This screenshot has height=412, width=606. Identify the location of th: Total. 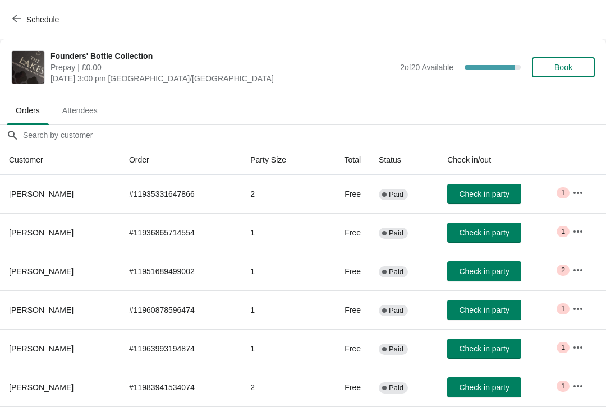
(345, 160).